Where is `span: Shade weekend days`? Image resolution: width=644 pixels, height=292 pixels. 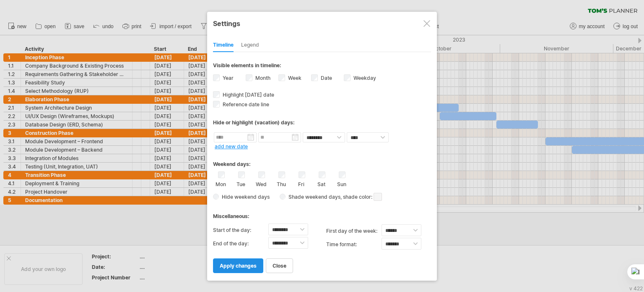
span: Shade weekend days is located at coordinates (313, 196).